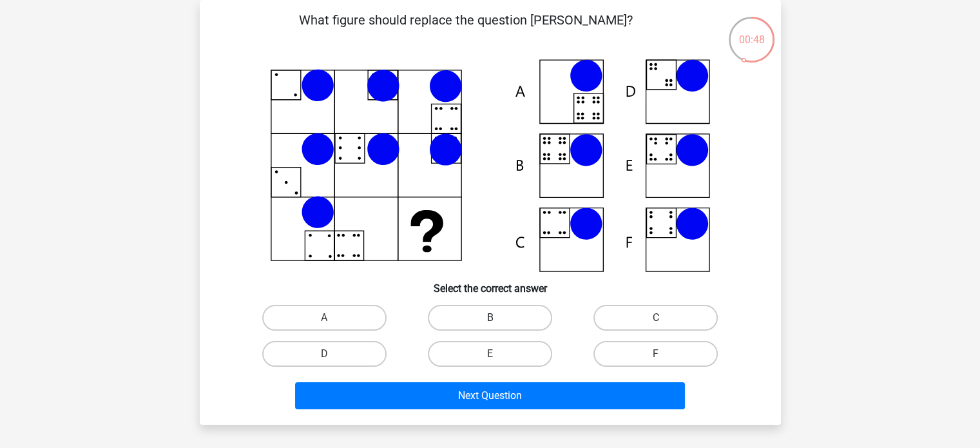 The width and height of the screenshot is (980, 448). What do you see at coordinates (490, 283) in the screenshot?
I see `h6: Select the correct answer` at bounding box center [490, 283].